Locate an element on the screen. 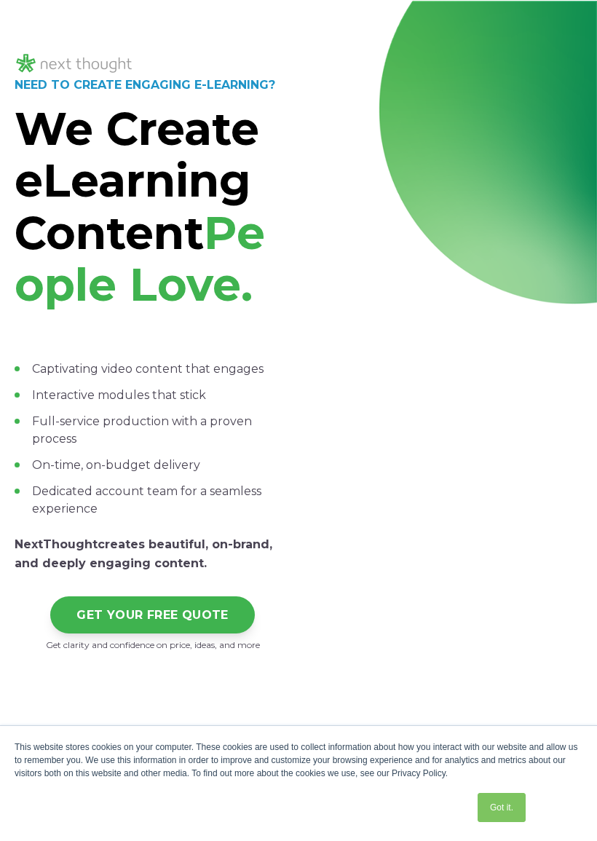  span: Captivating video content that engages is located at coordinates (148, 368).